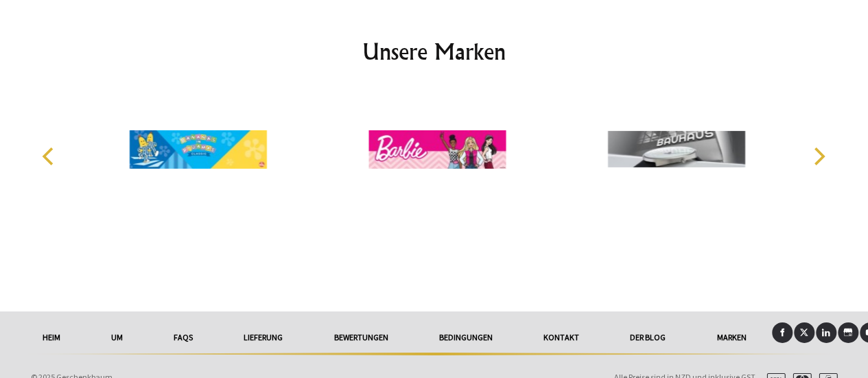 The height and width of the screenshot is (378, 868). I want to click on img: Bauhaus-Uhren, so click(677, 149).